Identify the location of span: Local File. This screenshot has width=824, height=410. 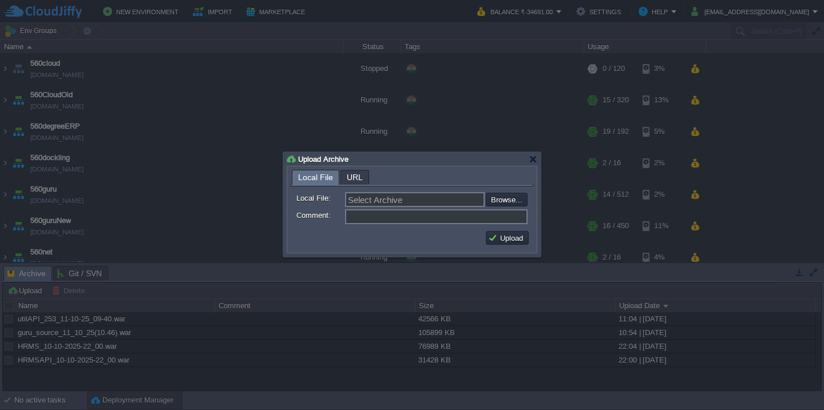
(315, 177).